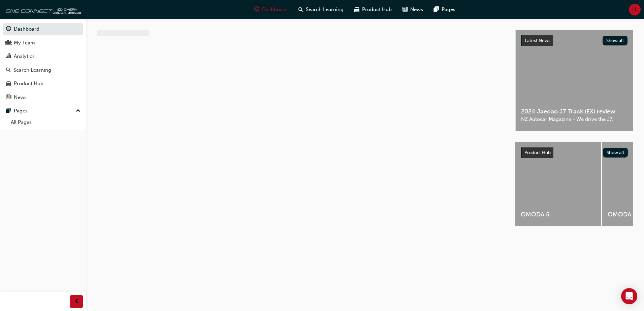  What do you see at coordinates (20, 97) in the screenshot?
I see `div: News` at bounding box center [20, 97].